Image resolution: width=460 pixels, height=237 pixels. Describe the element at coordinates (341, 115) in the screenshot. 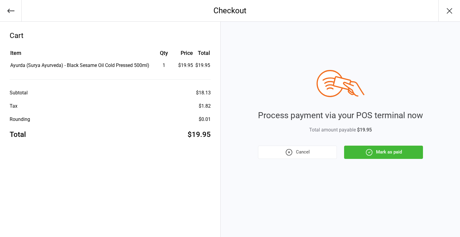

I see `div: Process payment via your POS terminal now` at that location.